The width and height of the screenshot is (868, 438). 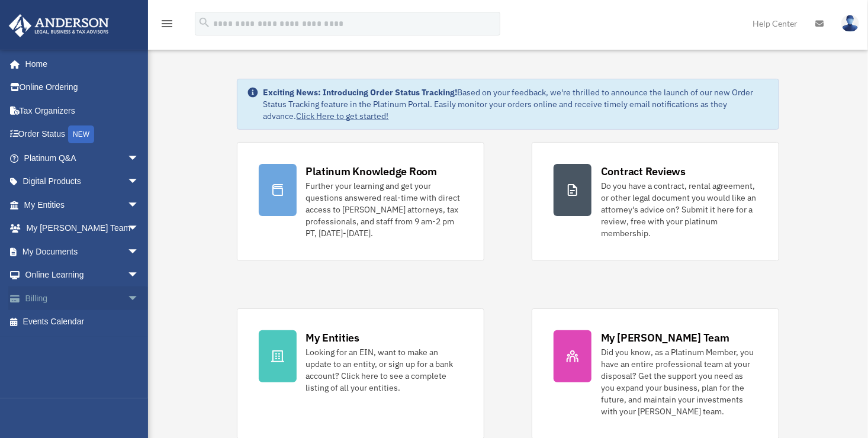 What do you see at coordinates (83, 275) in the screenshot?
I see `a: Online Learningarrow_drop_down` at bounding box center [83, 275].